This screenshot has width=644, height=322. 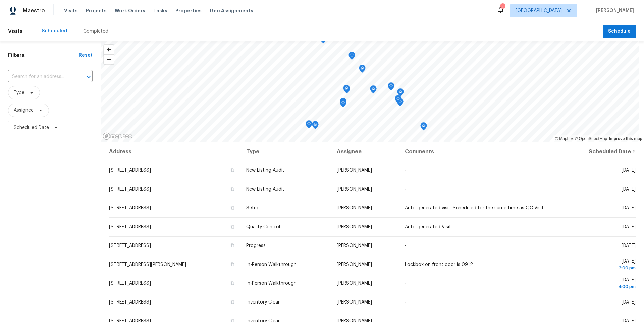 I want to click on input: Search for an address..., so click(x=41, y=77).